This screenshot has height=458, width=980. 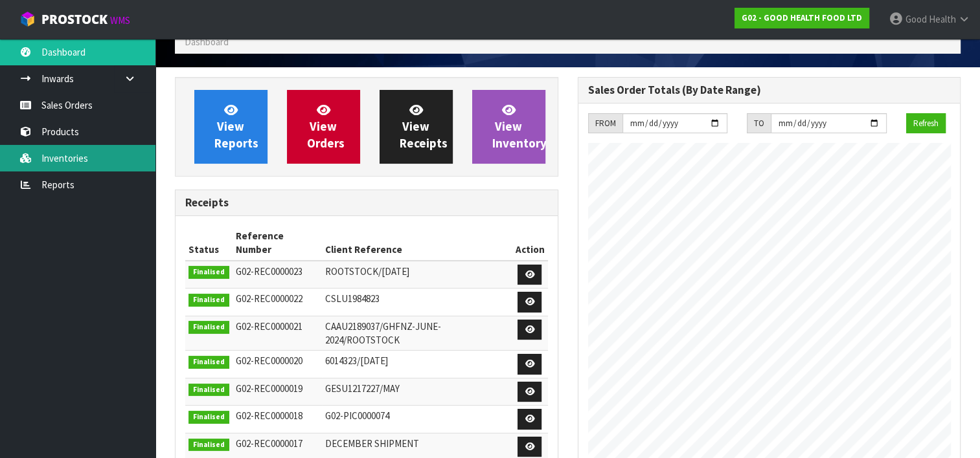 What do you see at coordinates (925, 123) in the screenshot?
I see `button: Refresh` at bounding box center [925, 123].